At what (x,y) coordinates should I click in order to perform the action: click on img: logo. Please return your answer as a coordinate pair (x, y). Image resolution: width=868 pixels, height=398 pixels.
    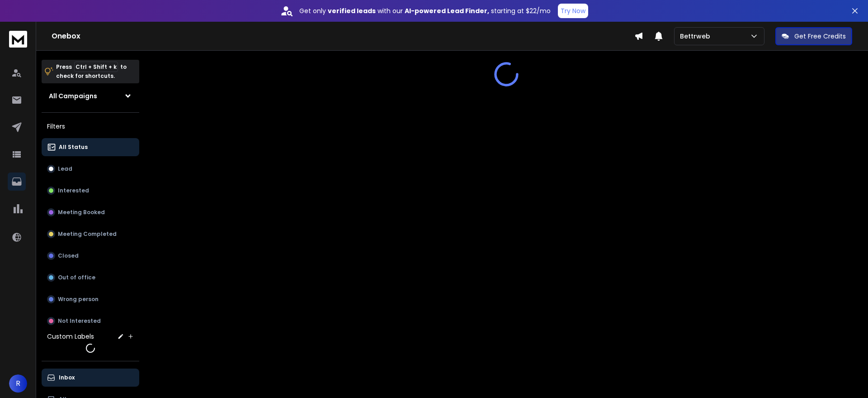
    Looking at the image, I should click on (18, 39).